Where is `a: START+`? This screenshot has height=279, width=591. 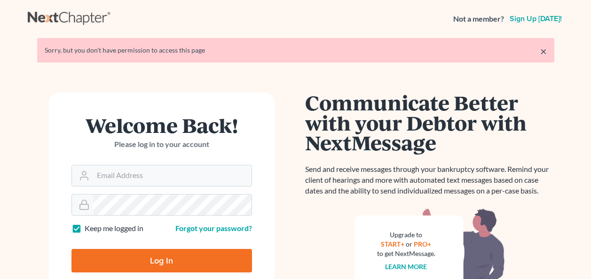
a: START+ is located at coordinates (393, 244).